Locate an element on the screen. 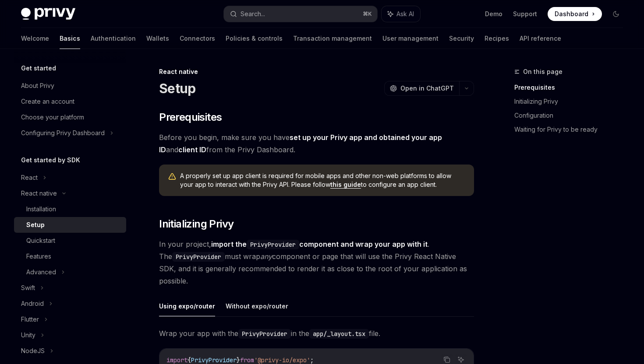  a: API reference is located at coordinates (541, 39).